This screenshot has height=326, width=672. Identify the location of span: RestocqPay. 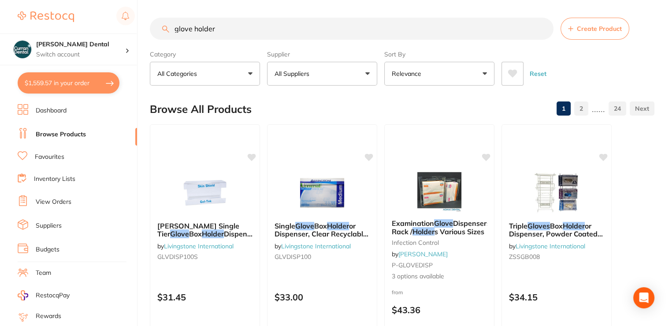
(52, 295).